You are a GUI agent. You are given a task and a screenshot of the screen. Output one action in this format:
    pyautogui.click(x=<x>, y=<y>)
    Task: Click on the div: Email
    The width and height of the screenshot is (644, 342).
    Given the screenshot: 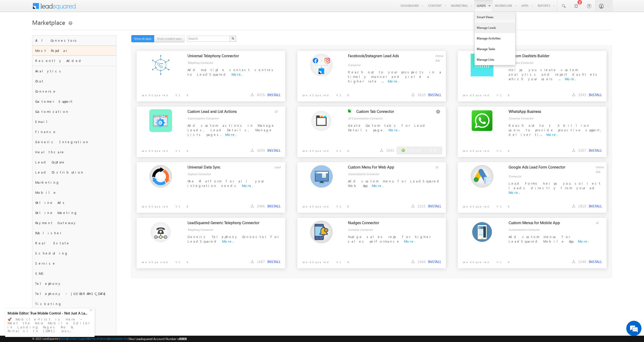 What is the action you would take?
    pyautogui.click(x=74, y=122)
    